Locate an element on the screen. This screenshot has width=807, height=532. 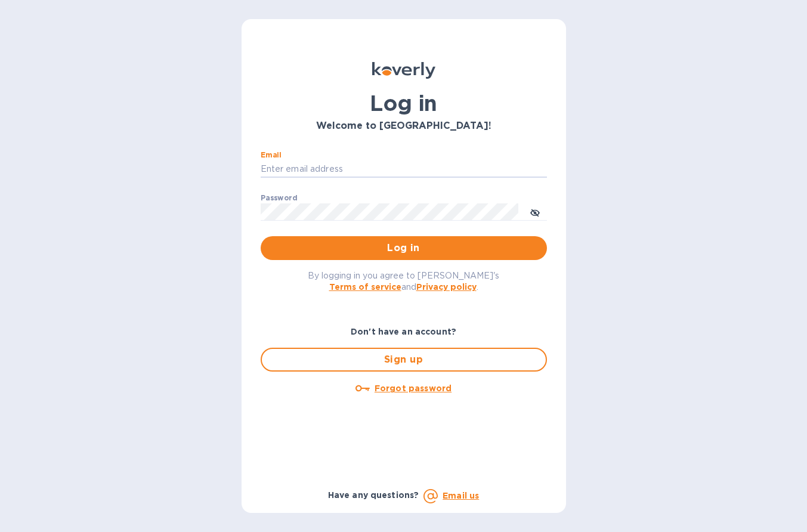
a: Privacy policy is located at coordinates (446, 287).